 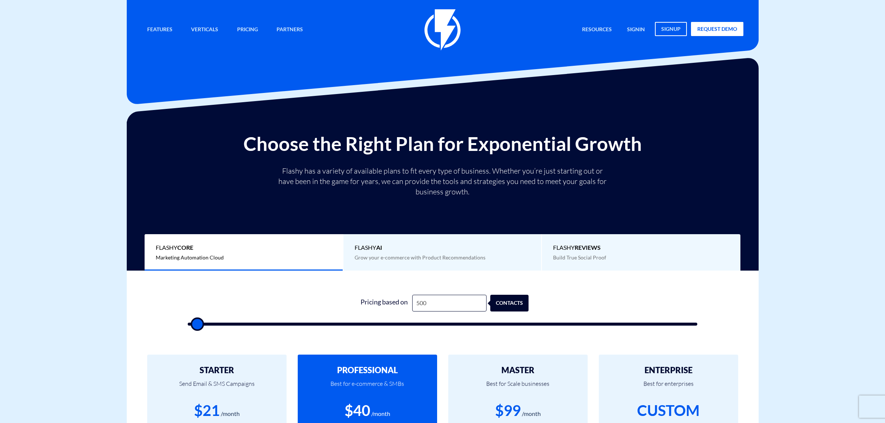 What do you see at coordinates (367, 370) in the screenshot?
I see `h2: PROFESSIONAL` at bounding box center [367, 370].